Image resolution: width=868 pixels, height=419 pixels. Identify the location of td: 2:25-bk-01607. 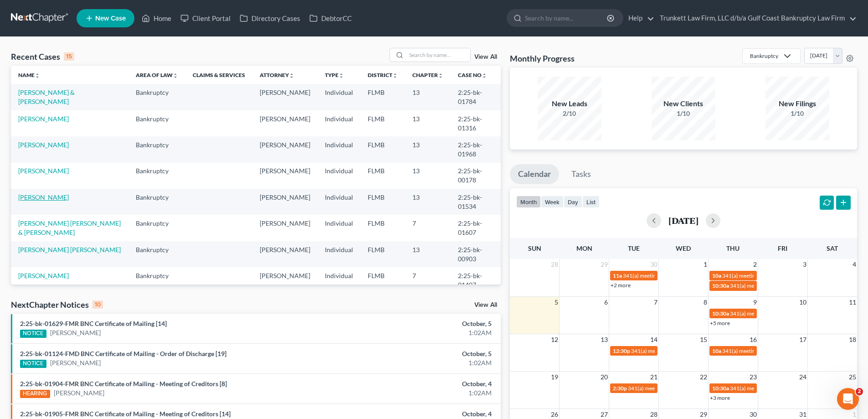
(476, 228).